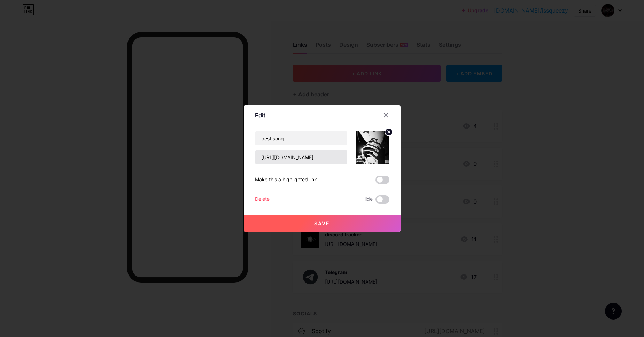 This screenshot has height=337, width=644. I want to click on img: link_thumbnail, so click(373, 148).